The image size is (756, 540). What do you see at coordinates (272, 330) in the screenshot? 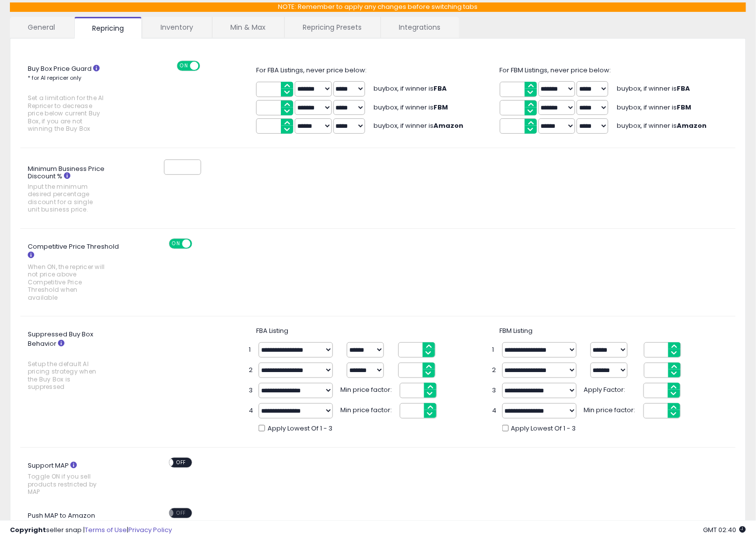
I see `span: FBA Listing` at bounding box center [272, 330].